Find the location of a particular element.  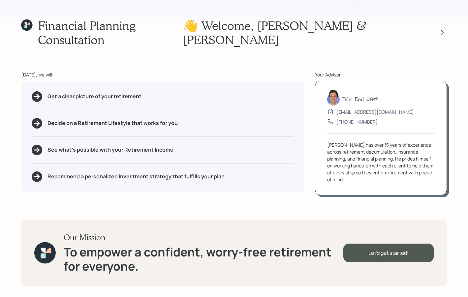

h1: Financial Planning Consultation is located at coordinates (111, 33).